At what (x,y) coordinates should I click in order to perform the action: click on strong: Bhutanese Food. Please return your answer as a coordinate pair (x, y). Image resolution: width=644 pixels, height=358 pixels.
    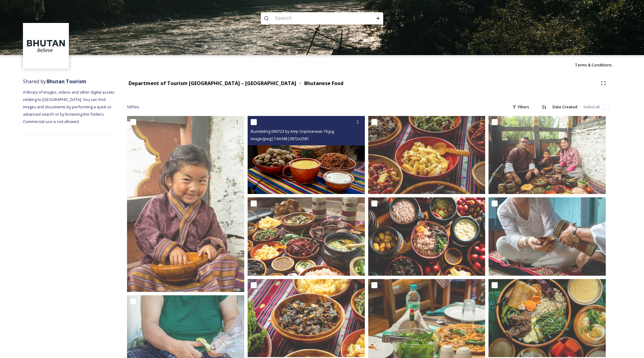
    Looking at the image, I should click on (324, 83).